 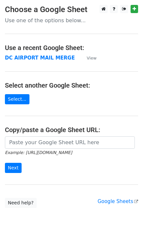 What do you see at coordinates (21, 203) in the screenshot?
I see `a: Need help?` at bounding box center [21, 203].